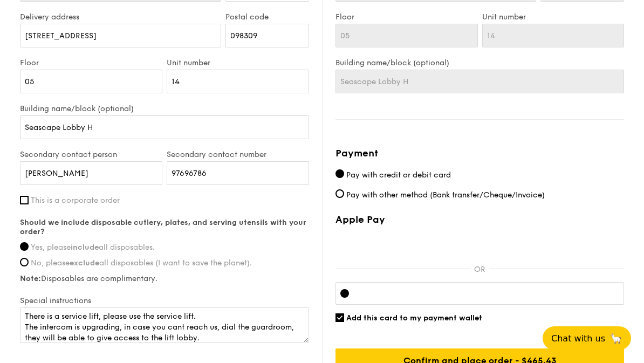  I want to click on label: Secondary contact number, so click(238, 154).